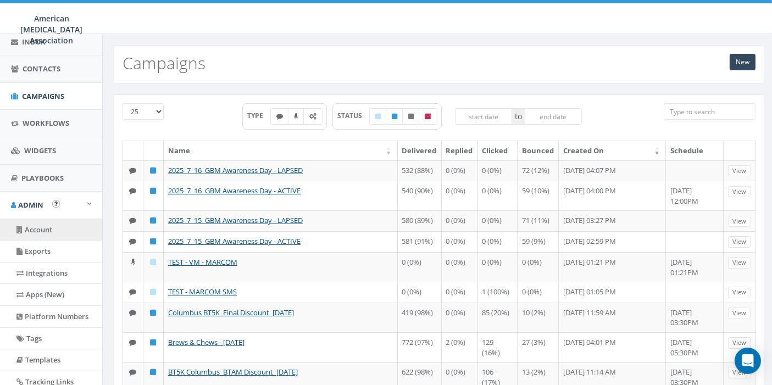 The height and width of the screenshot is (385, 772). What do you see at coordinates (353, 115) in the screenshot?
I see `span: STATUS` at bounding box center [353, 115].